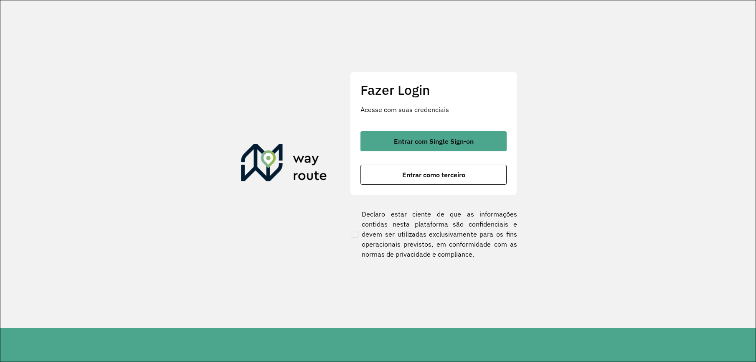 The image size is (756, 362). What do you see at coordinates (434, 141) in the screenshot?
I see `span: Entrar com Single Sign-on` at bounding box center [434, 141].